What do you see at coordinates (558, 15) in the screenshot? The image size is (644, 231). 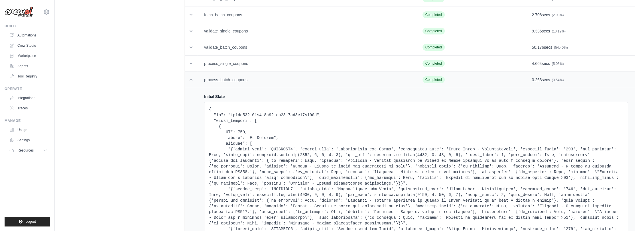 I see `span: (2.93%)` at bounding box center [558, 15].